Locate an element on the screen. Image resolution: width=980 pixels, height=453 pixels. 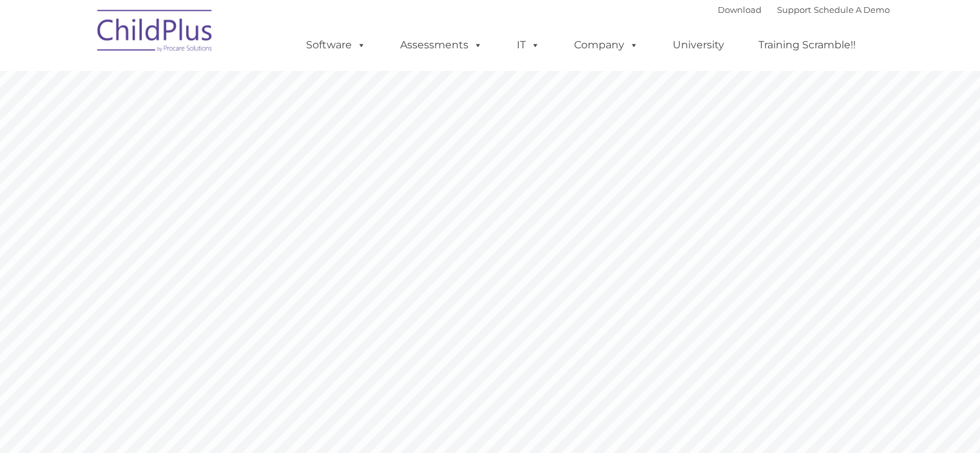
a: Download is located at coordinates (740, 10).